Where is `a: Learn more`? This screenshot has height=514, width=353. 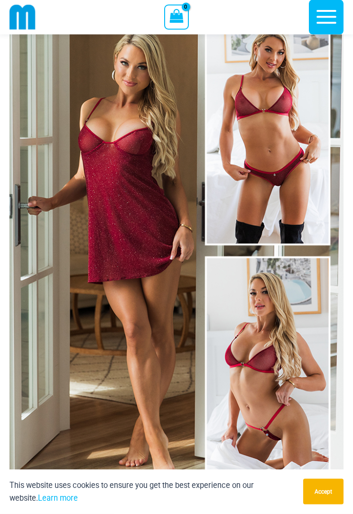
a: Learn more is located at coordinates (58, 498).